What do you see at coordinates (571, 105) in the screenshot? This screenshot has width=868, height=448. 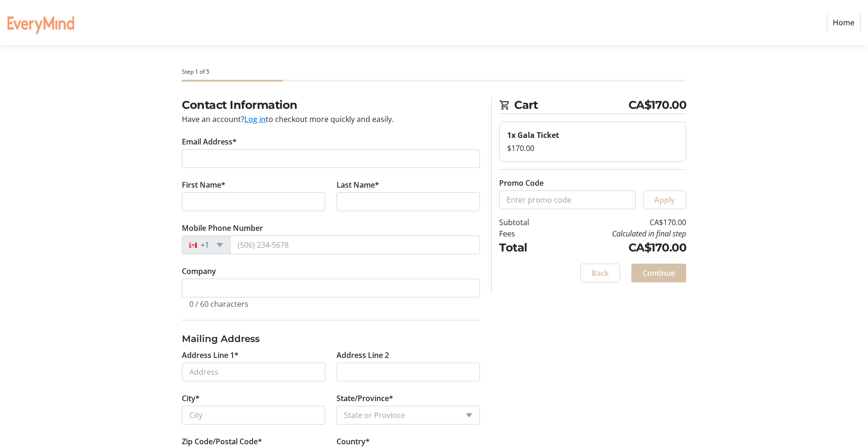 I see `span: Cart` at bounding box center [571, 105].